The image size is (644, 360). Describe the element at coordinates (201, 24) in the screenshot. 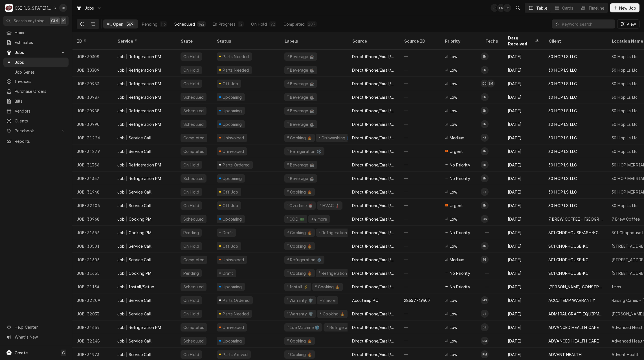

I see `div: 142` at that location.